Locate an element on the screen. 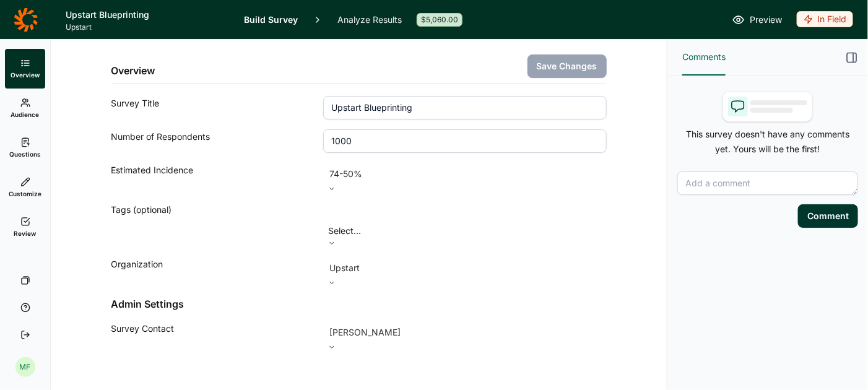  div: In Field is located at coordinates (825, 19).